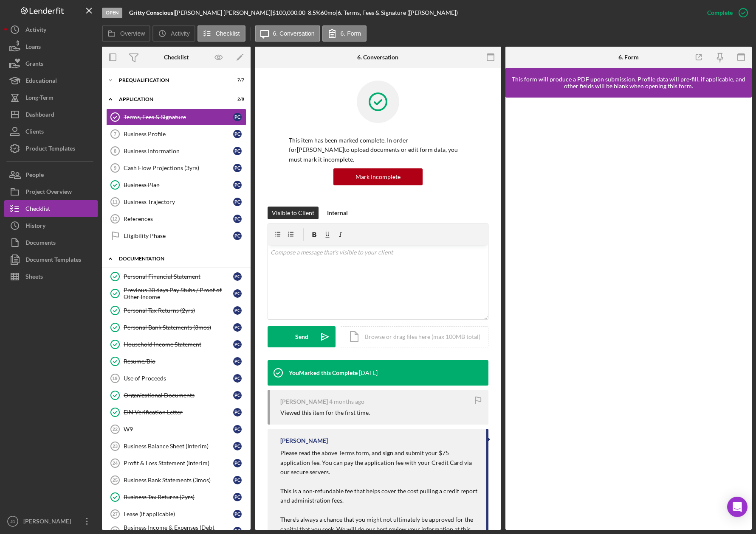 The width and height of the screenshot is (756, 534). Describe the element at coordinates (50, 149) in the screenshot. I see `div: Product Templates` at that location.